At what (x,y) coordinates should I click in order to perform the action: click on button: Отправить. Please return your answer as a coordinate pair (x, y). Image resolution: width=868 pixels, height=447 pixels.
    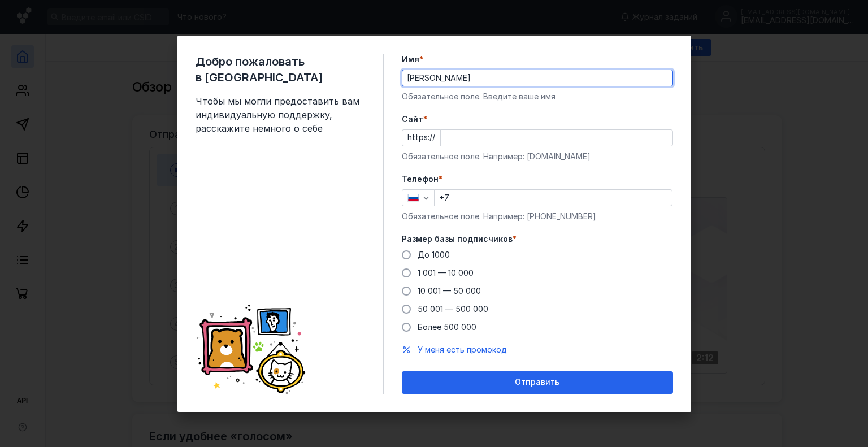
    Looking at the image, I should click on (537, 383).